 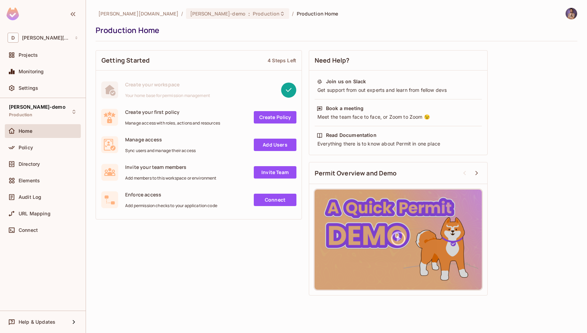 What do you see at coordinates (29, 164) in the screenshot?
I see `span: Directory` at bounding box center [29, 164].